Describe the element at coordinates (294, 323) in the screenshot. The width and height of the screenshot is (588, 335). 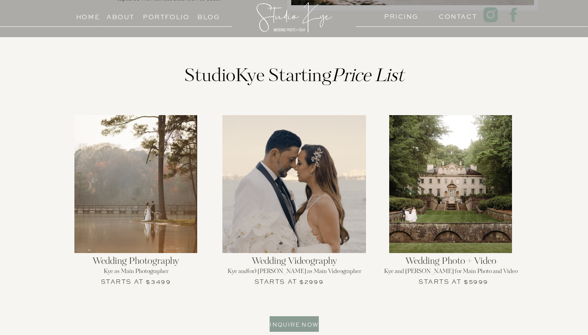
I see `a: Inquire now` at that location.